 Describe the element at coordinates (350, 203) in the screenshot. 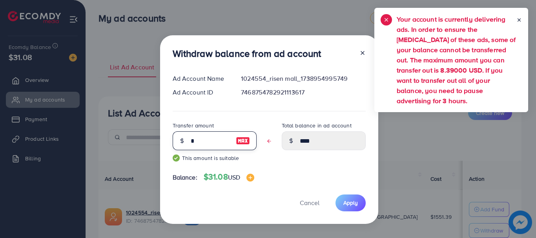

I see `span: Apply` at that location.